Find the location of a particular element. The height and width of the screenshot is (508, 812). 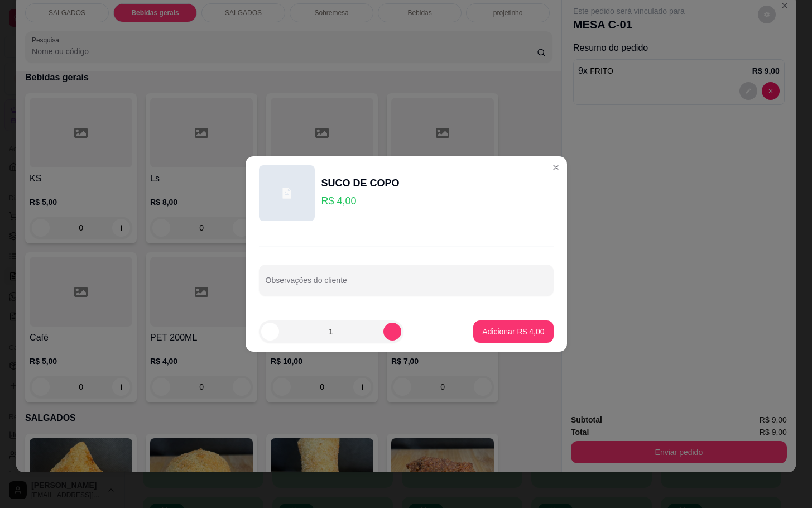

button: increase-product-quantity is located at coordinates (392, 332).